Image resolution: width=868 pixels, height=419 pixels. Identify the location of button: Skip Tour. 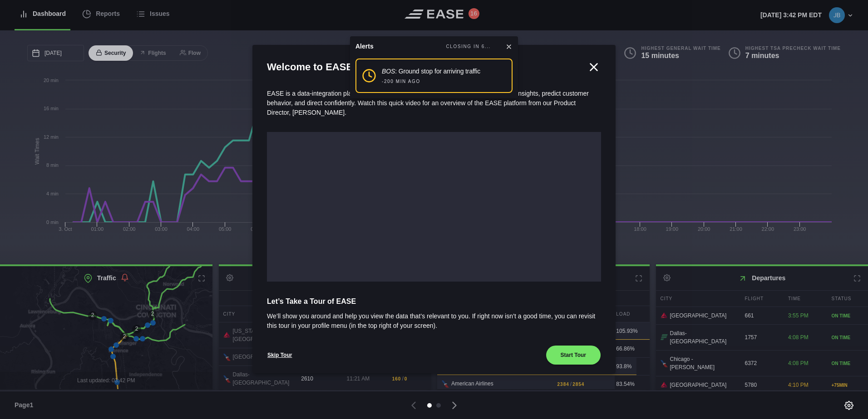
(279, 355).